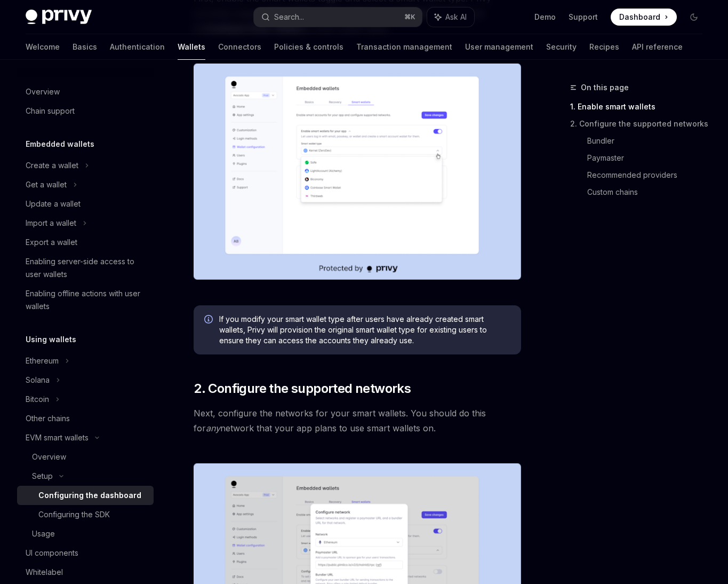  What do you see at coordinates (357, 421) in the screenshot?
I see `span: Next, configure the networks for your smart wallets. You should do this for network that your app...` at bounding box center [357, 421].